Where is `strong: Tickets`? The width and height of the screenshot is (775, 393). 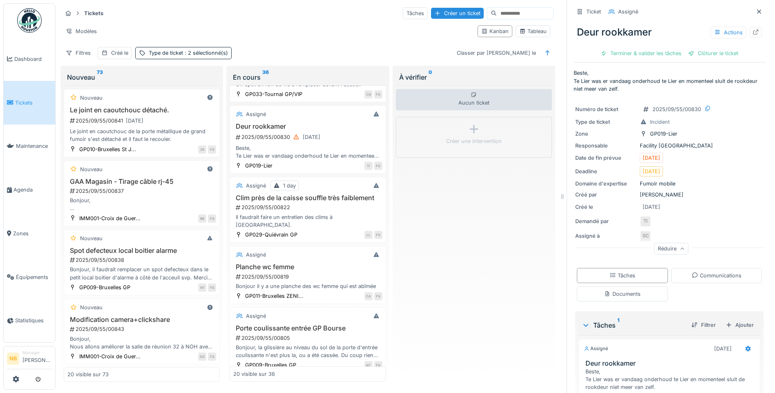
strong: Tickets is located at coordinates (94, 13).